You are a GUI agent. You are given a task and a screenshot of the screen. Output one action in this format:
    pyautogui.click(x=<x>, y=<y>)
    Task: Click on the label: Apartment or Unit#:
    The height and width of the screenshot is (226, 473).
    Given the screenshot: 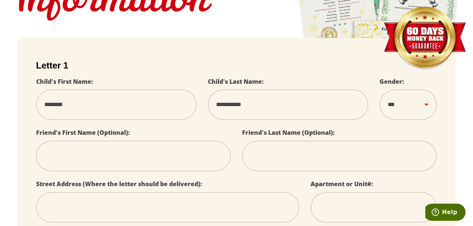 What is the action you would take?
    pyautogui.click(x=342, y=184)
    